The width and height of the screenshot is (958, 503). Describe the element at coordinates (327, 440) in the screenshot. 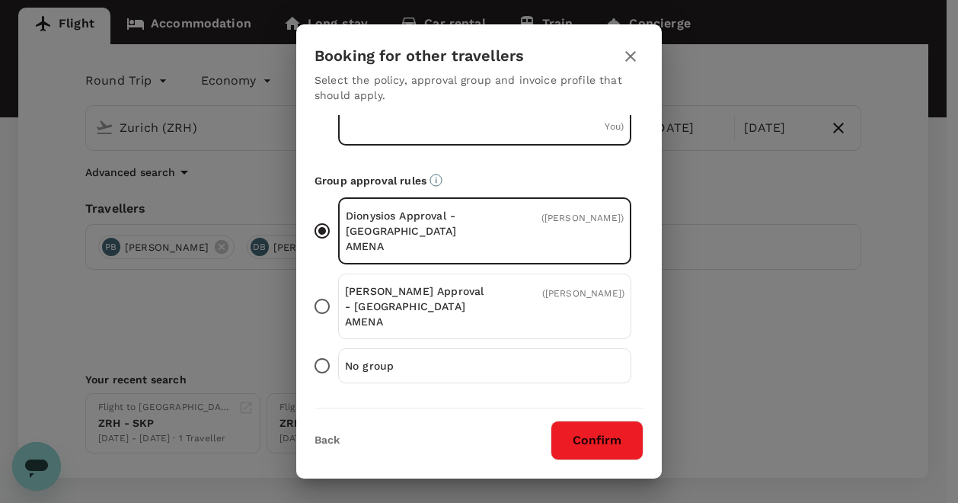

I see `button: Back` at that location.